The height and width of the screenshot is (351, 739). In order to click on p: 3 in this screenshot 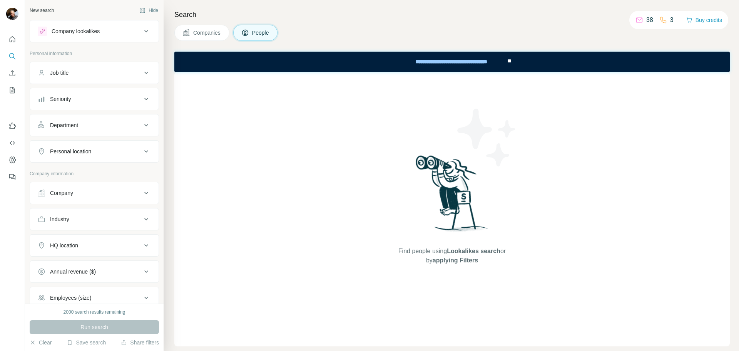, I will do `click(672, 20)`.